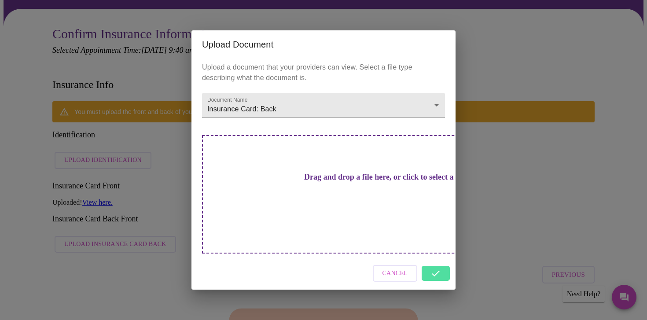  I want to click on h2: Upload Document, so click(323, 44).